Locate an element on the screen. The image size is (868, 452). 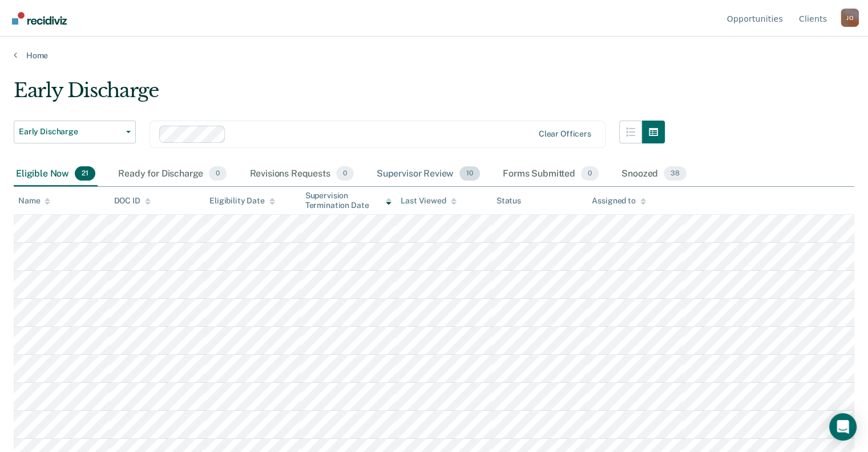
div: Name is located at coordinates (34, 200).